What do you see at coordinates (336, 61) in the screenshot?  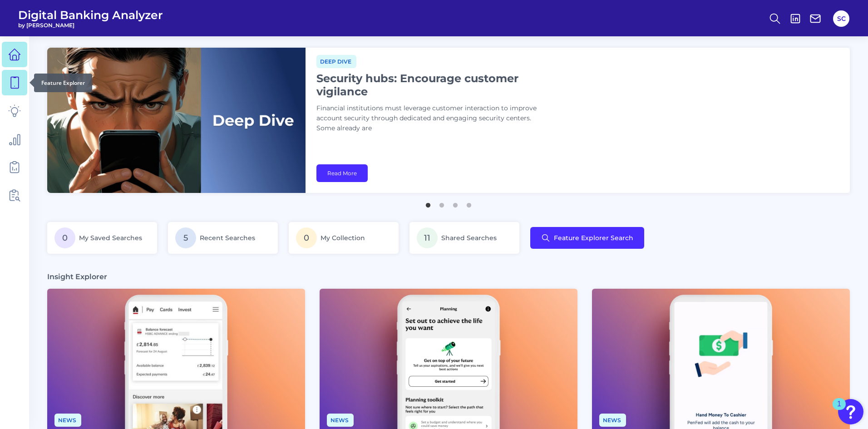 I see `a: Deep dive` at bounding box center [336, 61].